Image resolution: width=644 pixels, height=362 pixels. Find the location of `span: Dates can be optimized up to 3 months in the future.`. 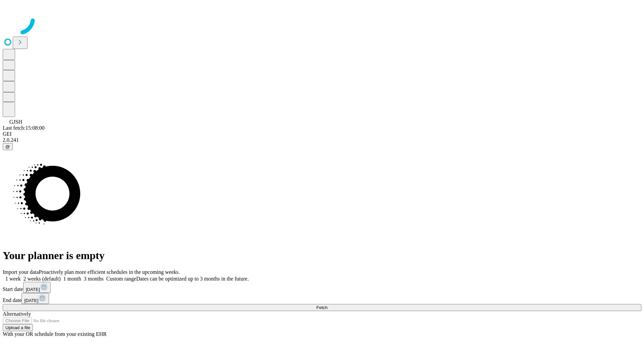

span: Dates can be optimized up to 3 months in the future. is located at coordinates (192, 279).